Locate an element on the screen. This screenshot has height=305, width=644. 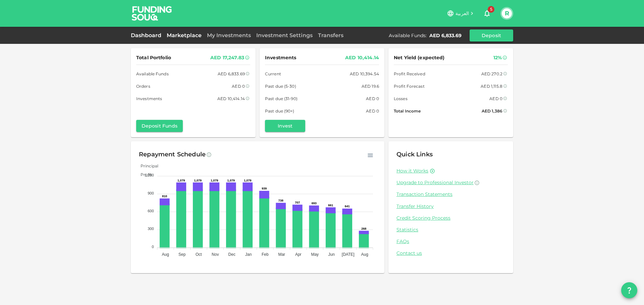
a: Dashboard is located at coordinates (147, 35).